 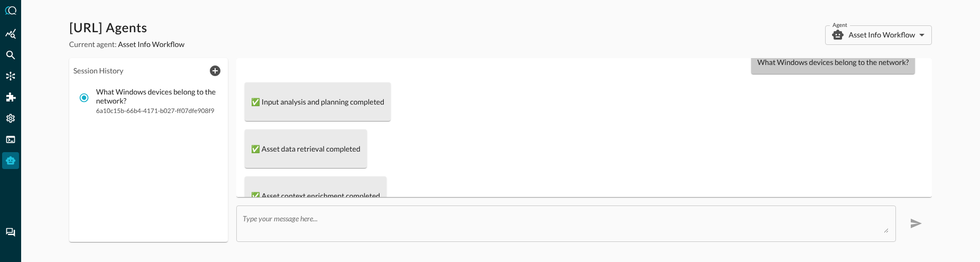 I want to click on span: 6a10c15b-66b4-4171-b027-ff07dfe908f9, so click(x=157, y=111).